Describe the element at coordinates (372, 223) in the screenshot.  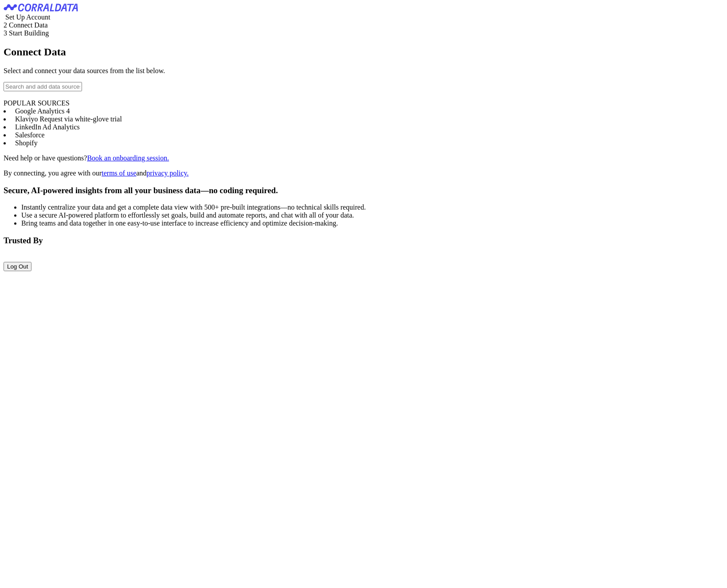
I see `li: Bring teams and data together in one easy-to-use interface to increase efficiency and optimize de...` at that location.